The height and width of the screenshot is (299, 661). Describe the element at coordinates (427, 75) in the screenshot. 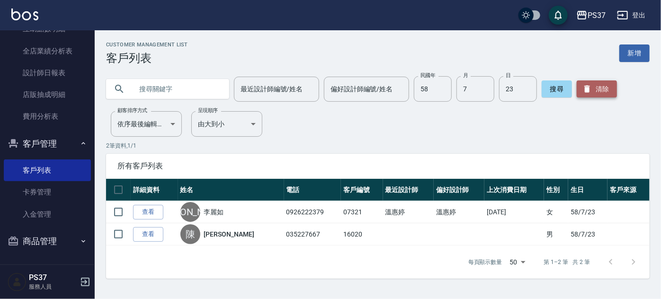

I see `label: 民國年` at that location.